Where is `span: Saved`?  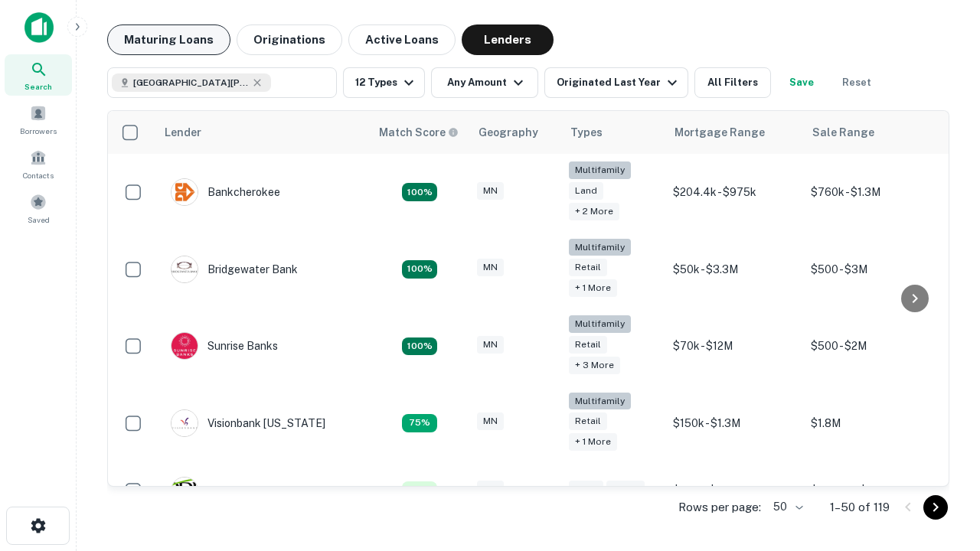 span: Saved is located at coordinates (38, 220).